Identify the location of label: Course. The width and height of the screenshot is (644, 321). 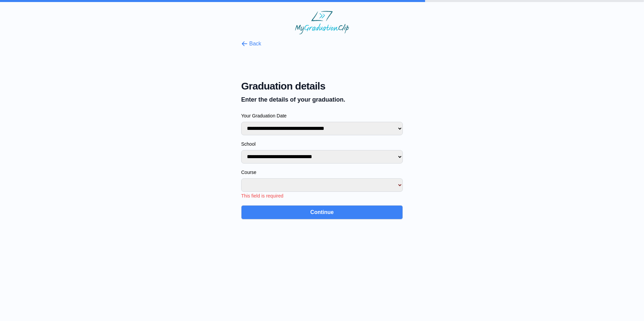
(322, 172).